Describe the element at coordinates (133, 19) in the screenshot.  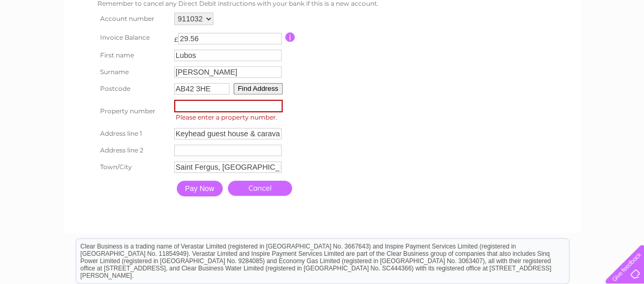
I see `th: Account number` at that location.